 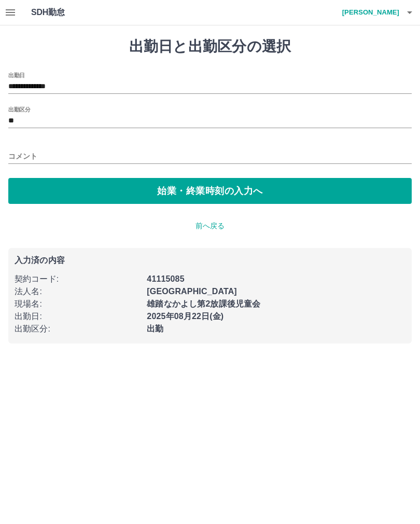 What do you see at coordinates (78, 317) in the screenshot?
I see `p: 出勤日 :` at bounding box center [78, 317].